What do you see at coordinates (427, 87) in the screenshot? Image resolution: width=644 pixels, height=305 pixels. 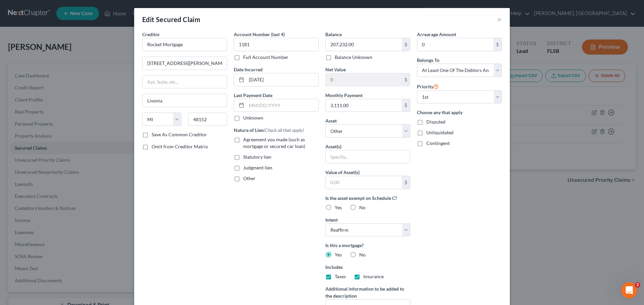 I see `label: Priority` at bounding box center [427, 87].